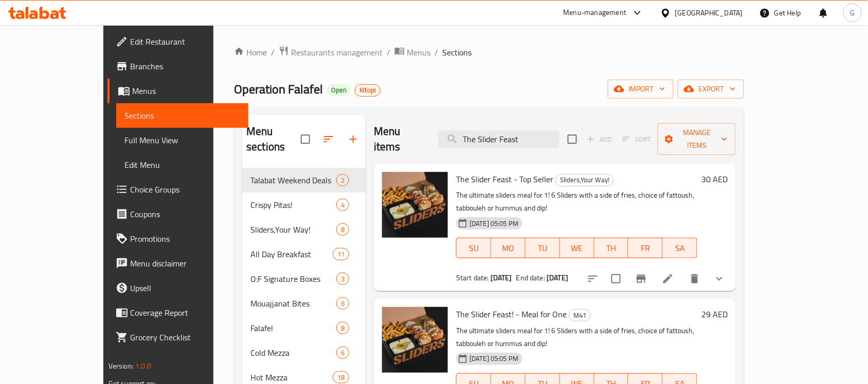  Describe the element at coordinates (305, 139) in the screenshot. I see `span: Select all sections` at that location.